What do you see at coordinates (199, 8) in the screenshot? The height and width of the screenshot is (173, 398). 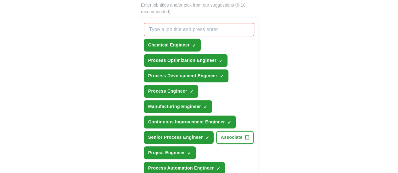 I see `p: Enter job titles and/or pick from our suggestions (6-10 recommended)` at bounding box center [199, 8].